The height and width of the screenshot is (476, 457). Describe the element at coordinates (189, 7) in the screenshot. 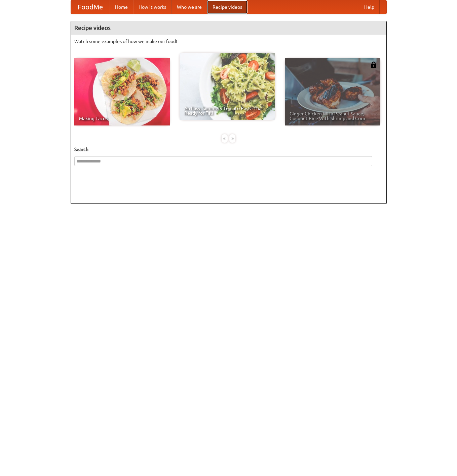

I see `a: Who we are` at that location.